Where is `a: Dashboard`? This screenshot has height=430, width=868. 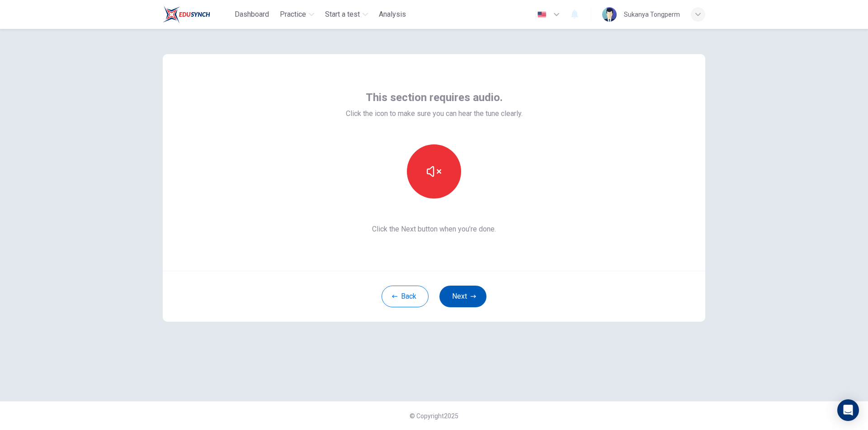 a: Dashboard is located at coordinates (251, 15).